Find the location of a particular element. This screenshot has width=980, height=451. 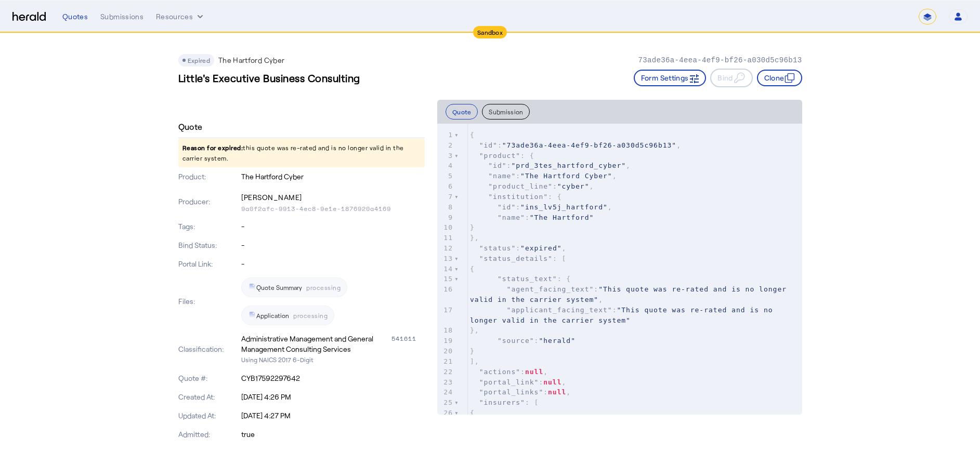

span: "prd_3tes_hartford_cyber" is located at coordinates (569, 165).